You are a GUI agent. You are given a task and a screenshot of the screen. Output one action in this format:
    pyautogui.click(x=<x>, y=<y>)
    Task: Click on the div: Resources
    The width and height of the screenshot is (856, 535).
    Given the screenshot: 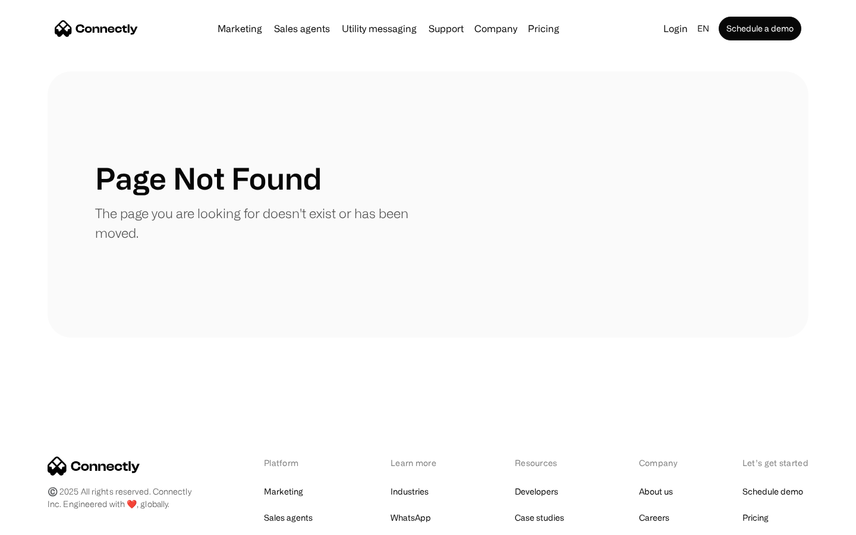 What is the action you would take?
    pyautogui.click(x=546, y=463)
    